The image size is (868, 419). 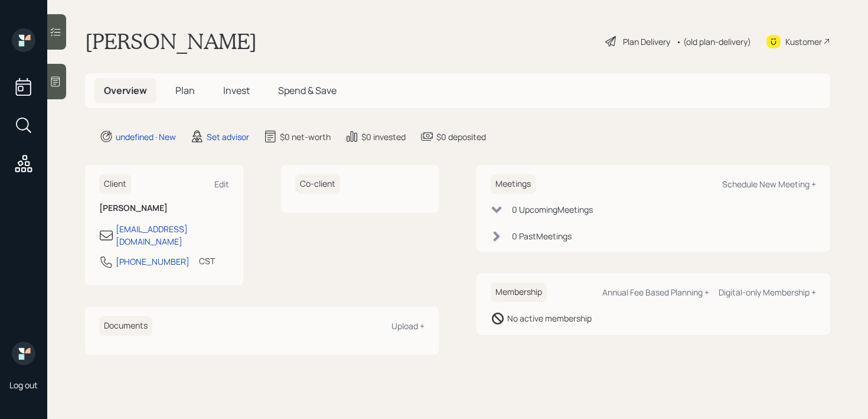 I want to click on h6: Meetings, so click(x=513, y=184).